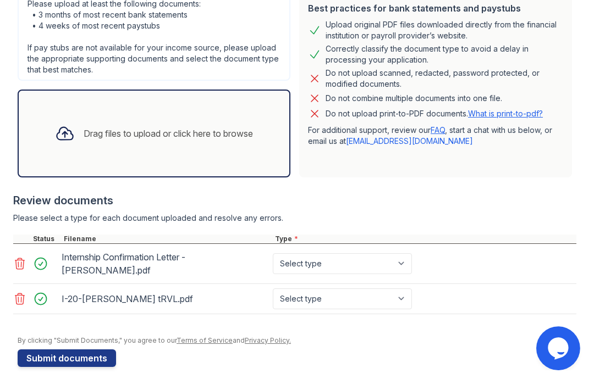  I want to click on div: Best practices for bank statements and paystubs, so click(436, 8).